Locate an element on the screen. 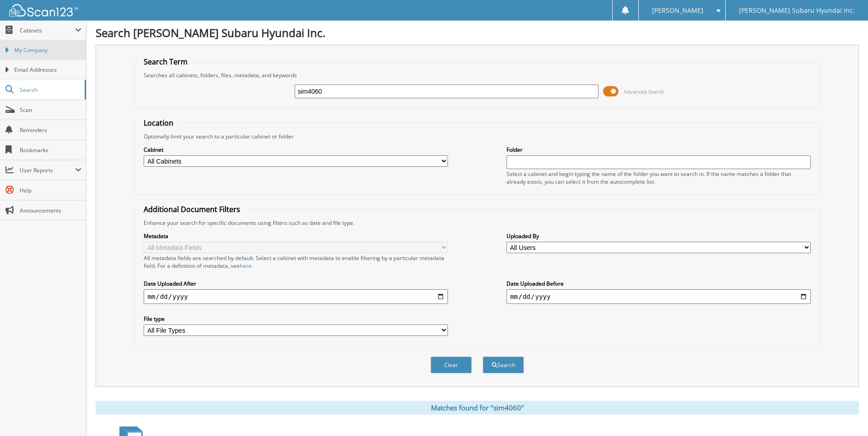  div: Searches all cabinets, folders, files, metadata, and keywords is located at coordinates (477, 75).